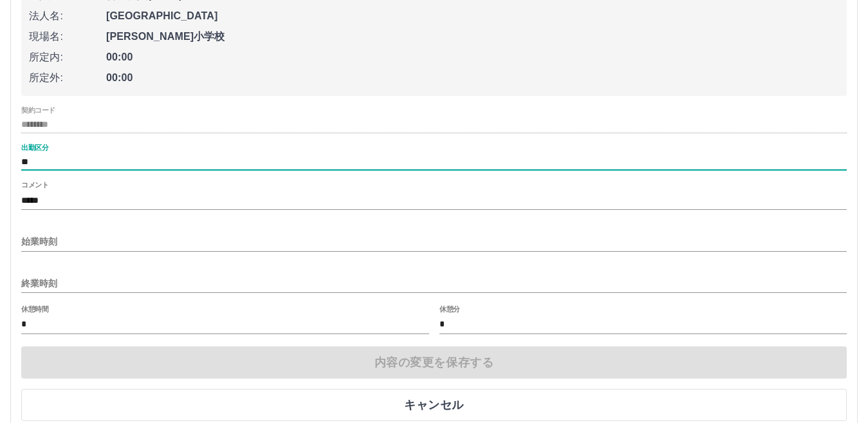 The height and width of the screenshot is (423, 868). I want to click on label: コメント, so click(34, 184).